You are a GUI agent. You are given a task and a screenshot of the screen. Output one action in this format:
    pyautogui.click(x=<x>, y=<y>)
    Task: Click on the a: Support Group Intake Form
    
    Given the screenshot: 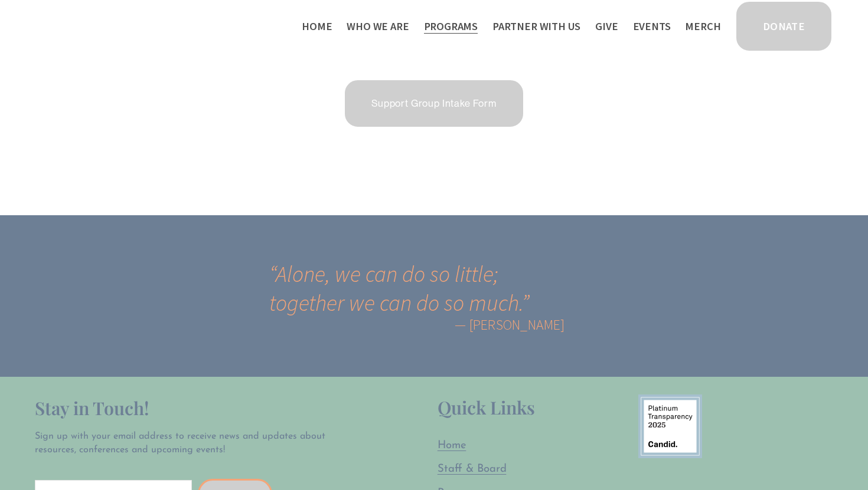 What is the action you would take?
    pyautogui.click(x=434, y=103)
    